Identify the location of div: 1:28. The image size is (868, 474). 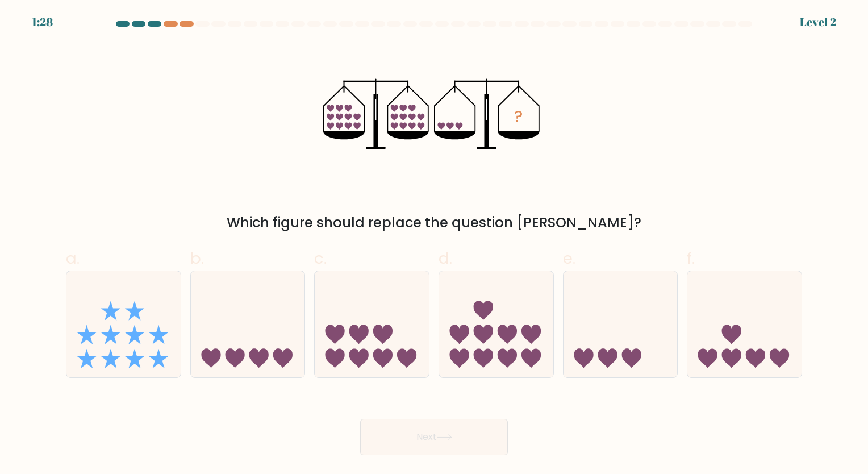
(42, 23).